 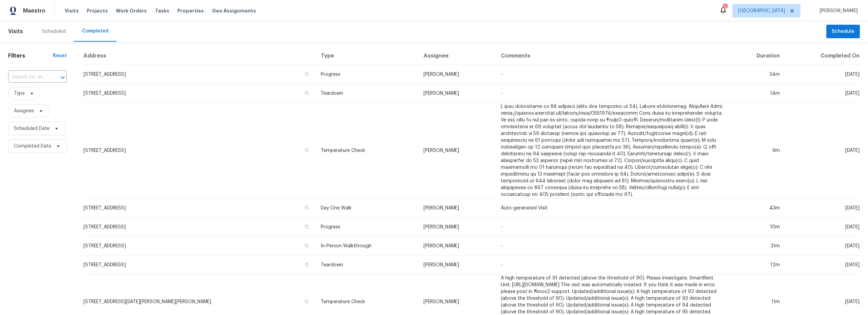 What do you see at coordinates (34, 11) in the screenshot?
I see `span: Maestro` at bounding box center [34, 11].